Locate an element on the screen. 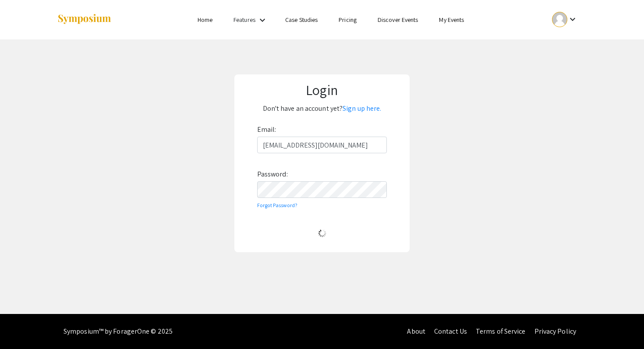 The image size is (644, 349). div: Symposium™ by ForagerOne © 2025 is located at coordinates (118, 332).